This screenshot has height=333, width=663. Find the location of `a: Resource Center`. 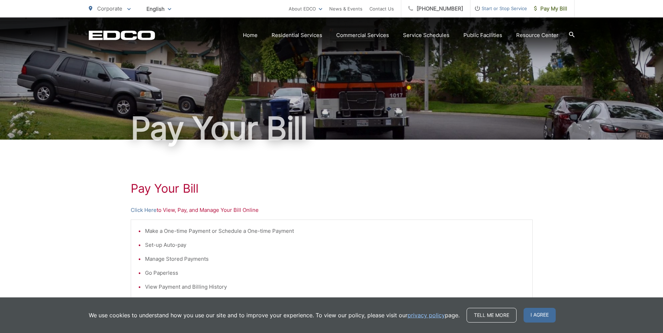

a: Resource Center is located at coordinates (537, 35).